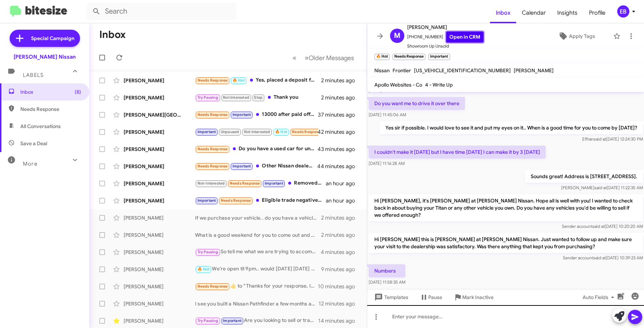  Describe the element at coordinates (211, 183) in the screenshot. I see `span: Not-Interested` at that location.